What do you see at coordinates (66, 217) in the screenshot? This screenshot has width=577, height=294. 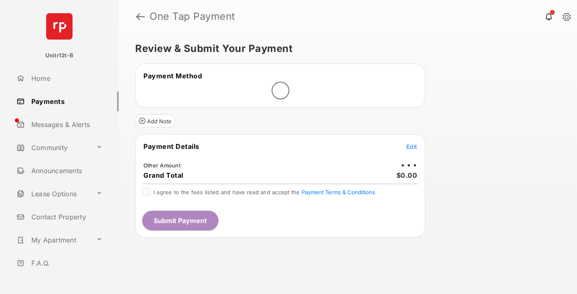 I see `a: Contact Property` at bounding box center [66, 217].